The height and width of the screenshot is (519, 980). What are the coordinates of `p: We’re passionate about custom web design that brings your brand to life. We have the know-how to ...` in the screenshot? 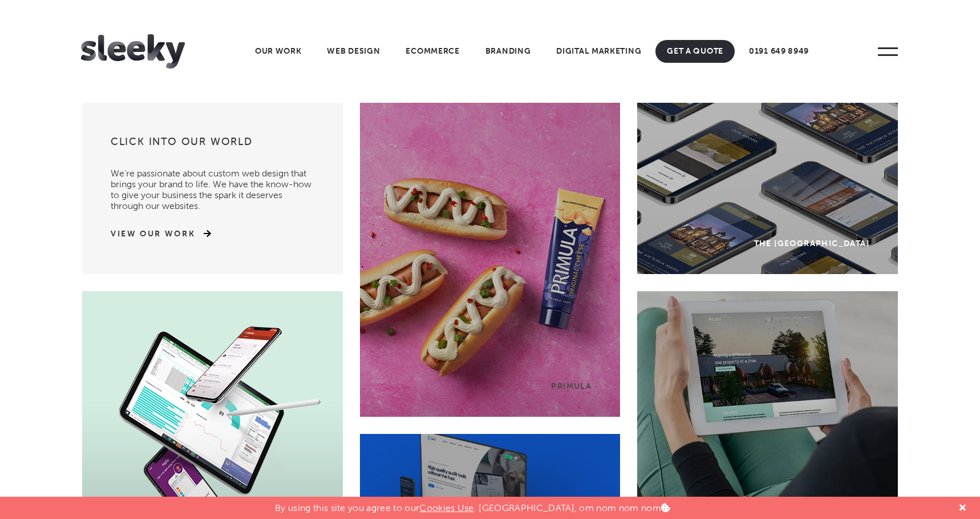 It's located at (212, 184).